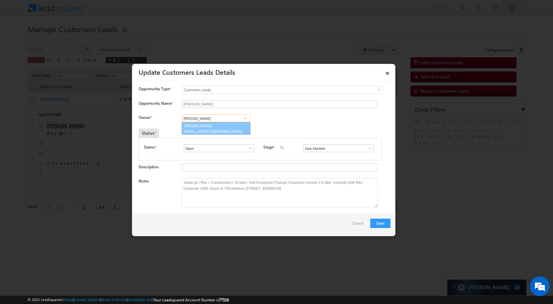 Image resolution: width=553 pixels, height=304 pixels. What do you see at coordinates (149, 167) in the screenshot?
I see `label: Description` at bounding box center [149, 167].